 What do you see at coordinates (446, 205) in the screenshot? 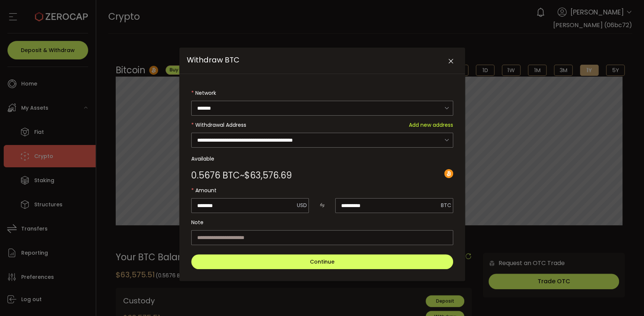
I see `span: BTC` at bounding box center [446, 205].